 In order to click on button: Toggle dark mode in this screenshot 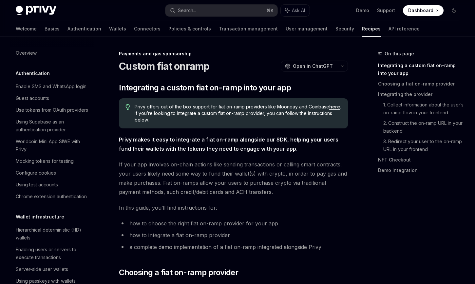, I will do `click(454, 10)`.